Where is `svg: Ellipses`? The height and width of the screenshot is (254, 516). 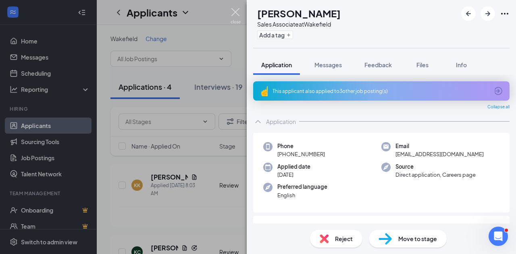
svg: Ellipses is located at coordinates (504, 14).